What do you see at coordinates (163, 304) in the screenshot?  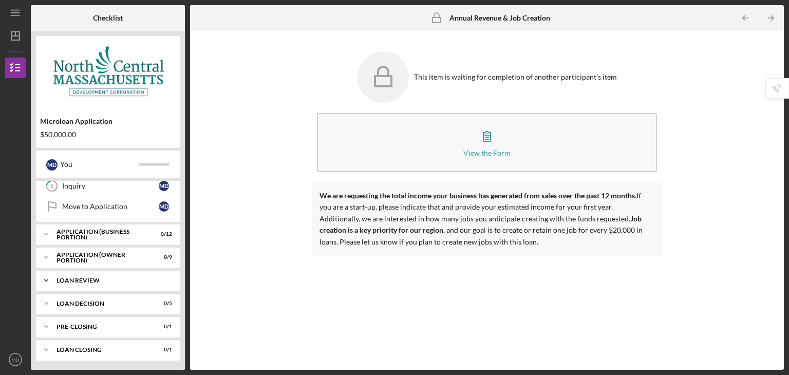 I see `div: 0 / 5` at bounding box center [163, 304].